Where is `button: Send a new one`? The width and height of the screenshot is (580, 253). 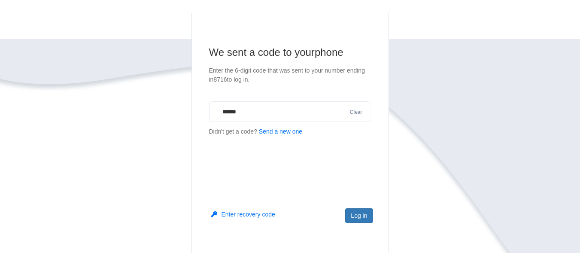
button: Send a new one is located at coordinates (281, 131).